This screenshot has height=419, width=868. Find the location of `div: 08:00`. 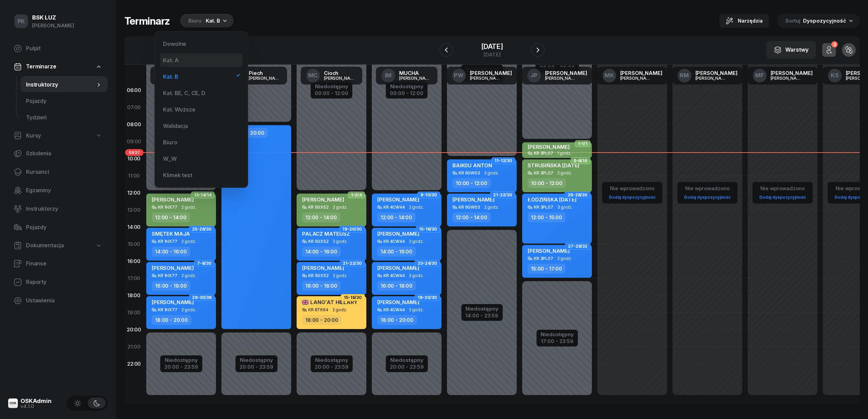

div: 08:00 is located at coordinates (134, 124).